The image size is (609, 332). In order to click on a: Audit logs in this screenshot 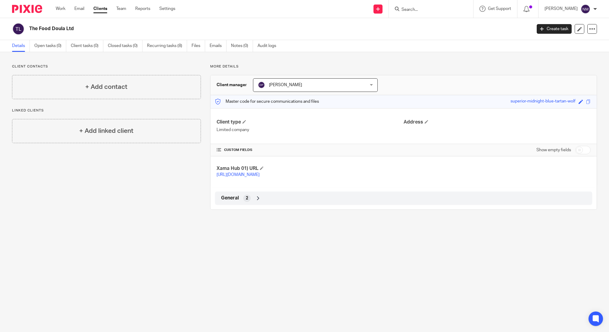, I will do `click(269, 46)`.